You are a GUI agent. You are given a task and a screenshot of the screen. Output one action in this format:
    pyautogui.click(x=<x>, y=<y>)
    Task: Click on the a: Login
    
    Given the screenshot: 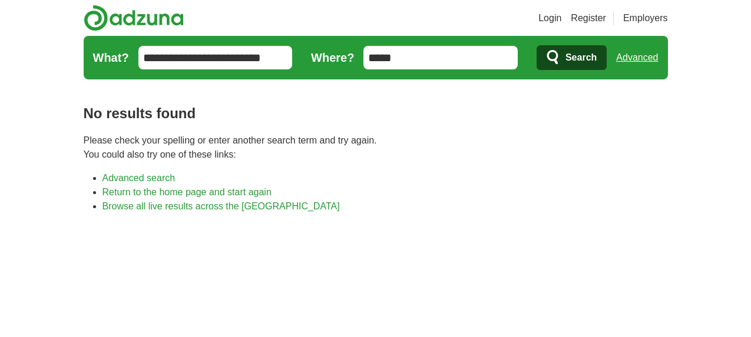 What is the action you would take?
    pyautogui.click(x=550, y=18)
    